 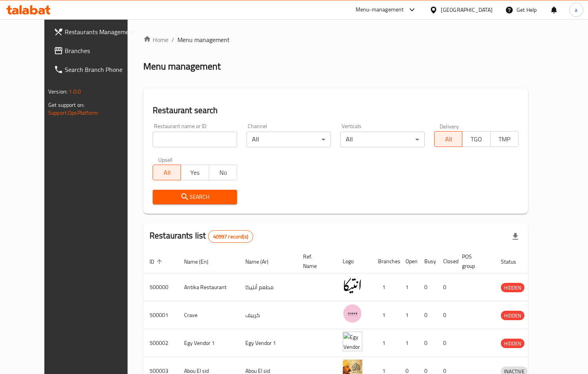 What do you see at coordinates (504, 139) in the screenshot?
I see `button: TMP` at bounding box center [504, 139].